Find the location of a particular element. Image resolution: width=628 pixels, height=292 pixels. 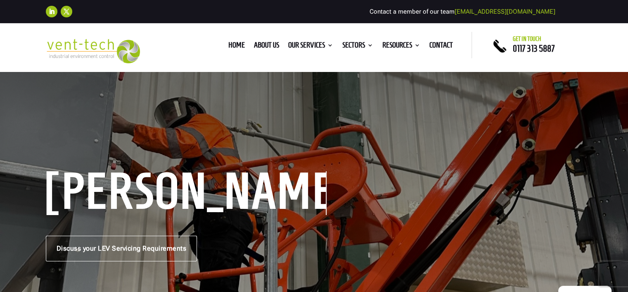

a: About us is located at coordinates (266, 47).